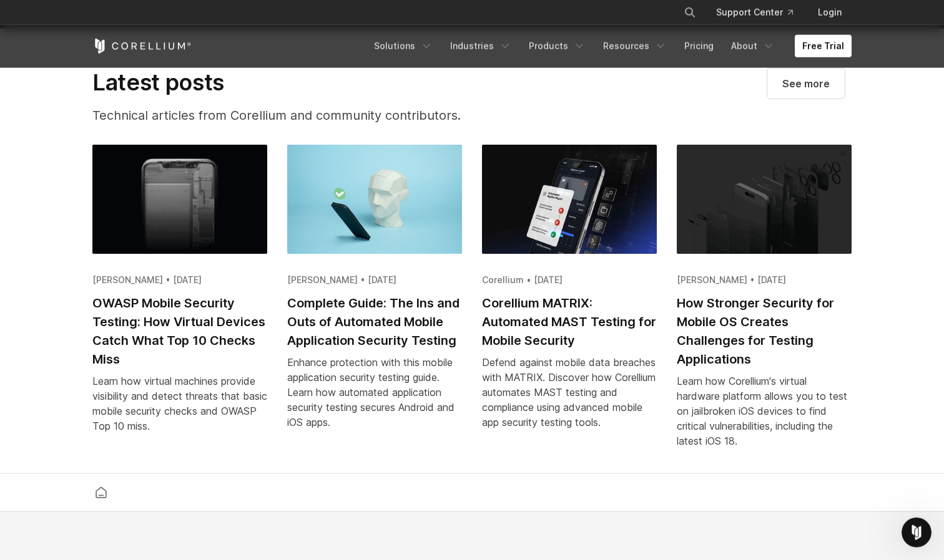 The image size is (944, 560). Describe the element at coordinates (374, 199) in the screenshot. I see `img: Complete Guide: The Ins and Outs of Automated Mobile Application Security Testing` at that location.